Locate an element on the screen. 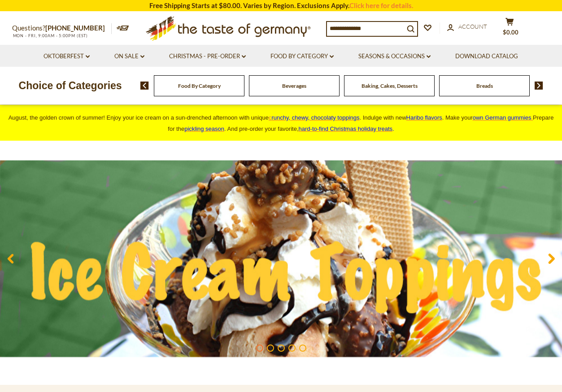 This screenshot has height=392, width=562. span: hard-to-find Christmas holiday treats is located at coordinates (346, 128).